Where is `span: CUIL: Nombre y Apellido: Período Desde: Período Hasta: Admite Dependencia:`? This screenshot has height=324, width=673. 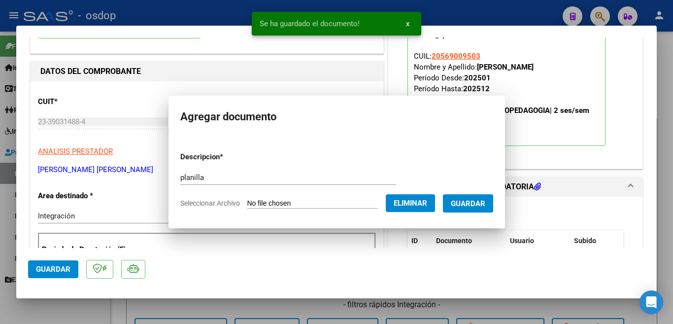 span: CUIL: Nombre y Apellido: Período Desde: Período Hasta: Admite Dependencia: is located at coordinates (502, 83).